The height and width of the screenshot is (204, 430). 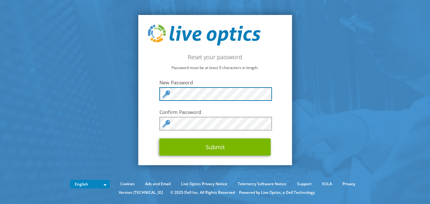 What do you see at coordinates (204, 184) in the screenshot?
I see `a: Live Optics Privacy Notice` at bounding box center [204, 184].